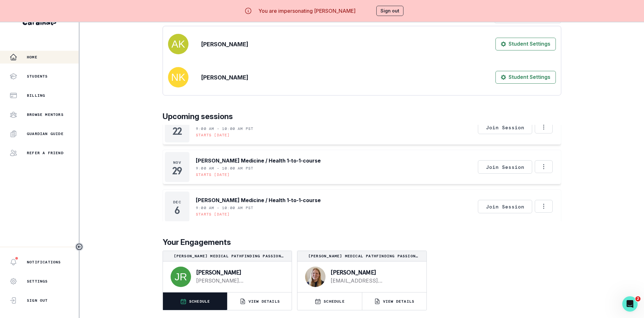 This screenshot has height=318, width=644. What do you see at coordinates (177, 131) in the screenshot?
I see `p: 22` at bounding box center [177, 131].